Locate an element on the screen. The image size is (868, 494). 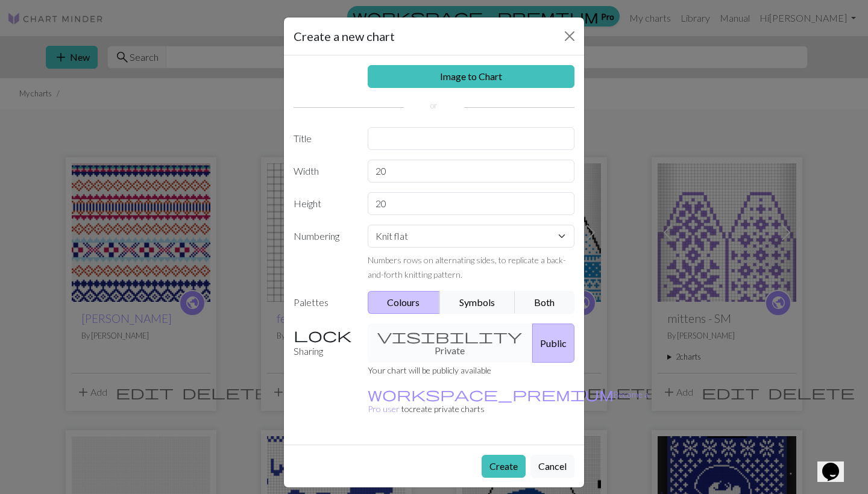
small: Numbers rows on alternating sides, to replicate a back-and-forth knitting pattern. is located at coordinates (467, 267).